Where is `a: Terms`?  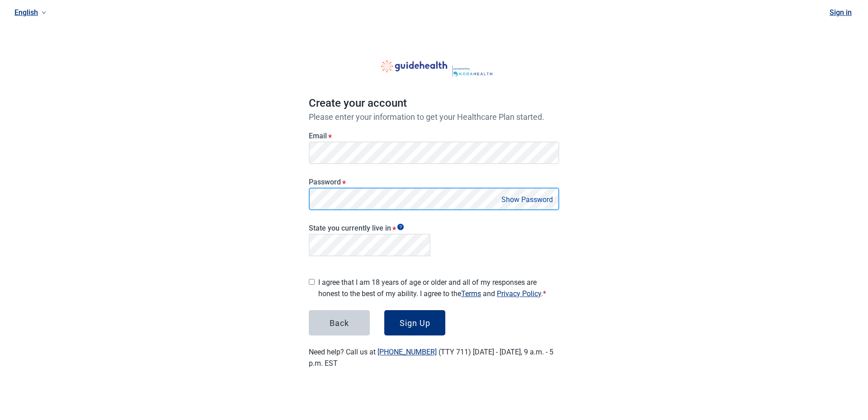 a: Terms is located at coordinates (471, 294).